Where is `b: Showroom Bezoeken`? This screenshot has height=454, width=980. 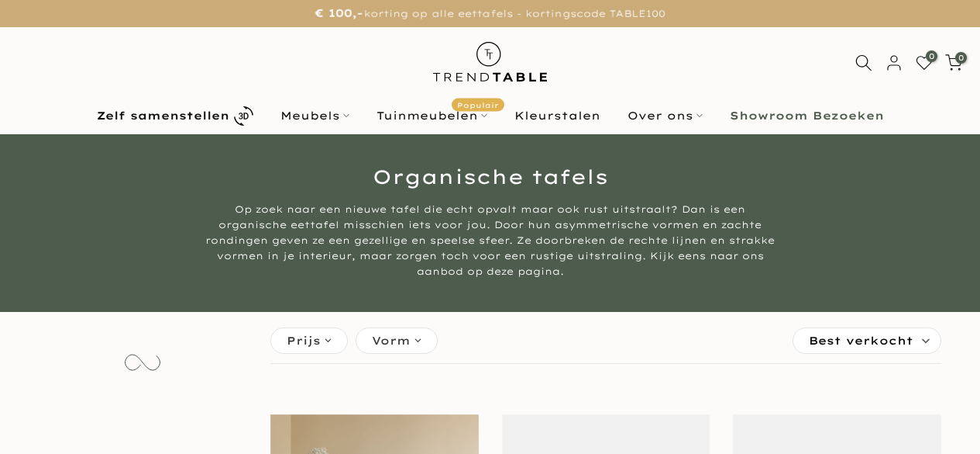 b: Showroom Bezoeken is located at coordinates (806, 116).